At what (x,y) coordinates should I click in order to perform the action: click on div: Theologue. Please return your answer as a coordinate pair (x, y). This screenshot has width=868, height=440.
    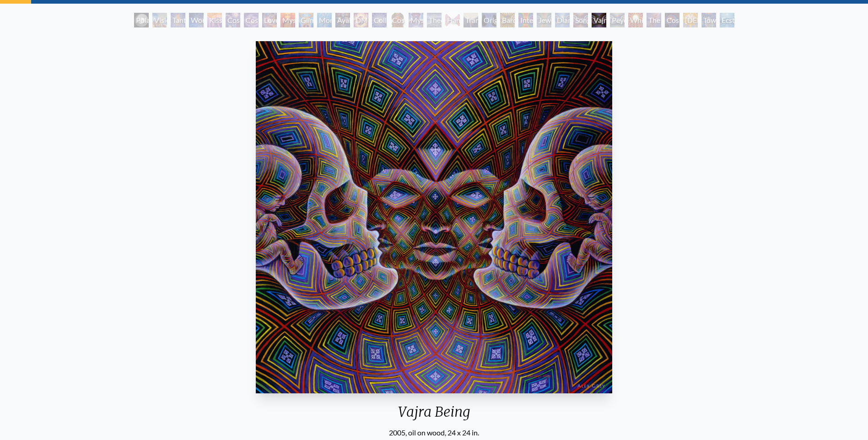
    Looking at the image, I should click on (434, 20).